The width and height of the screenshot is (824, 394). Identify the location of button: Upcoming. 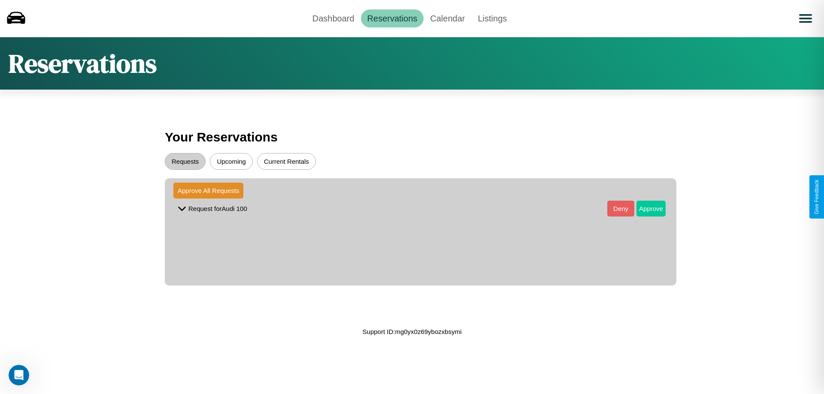
(231, 161).